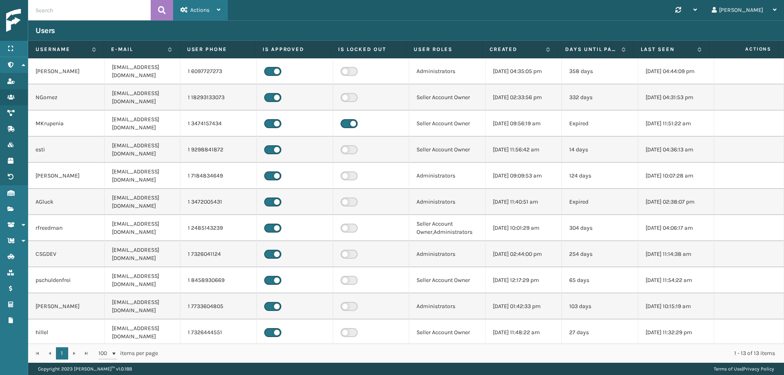 This screenshot has width=784, height=375. I want to click on td: 65 days, so click(600, 280).